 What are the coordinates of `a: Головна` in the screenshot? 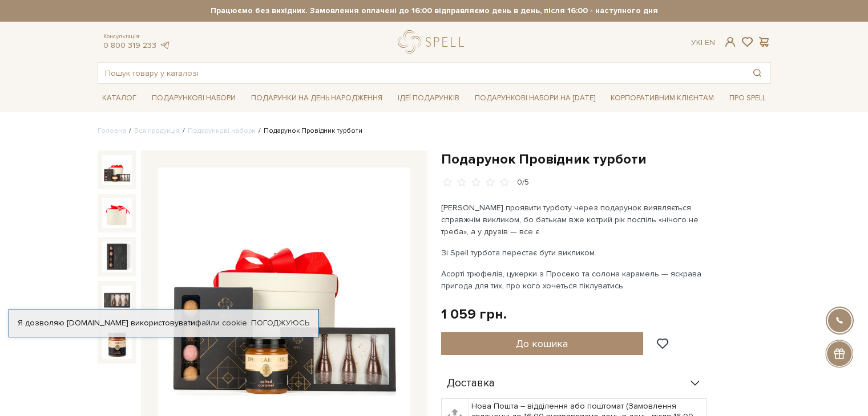 It's located at (111, 131).